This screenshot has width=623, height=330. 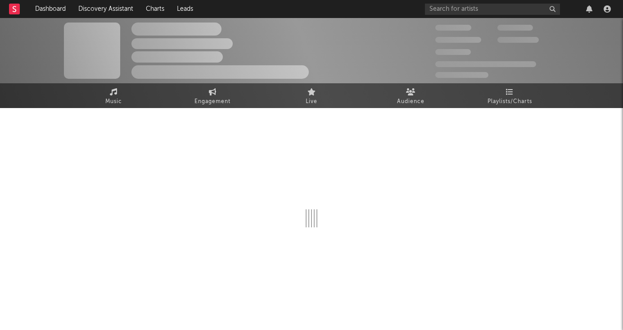 What do you see at coordinates (113, 95) in the screenshot?
I see `a: Music` at bounding box center [113, 95].